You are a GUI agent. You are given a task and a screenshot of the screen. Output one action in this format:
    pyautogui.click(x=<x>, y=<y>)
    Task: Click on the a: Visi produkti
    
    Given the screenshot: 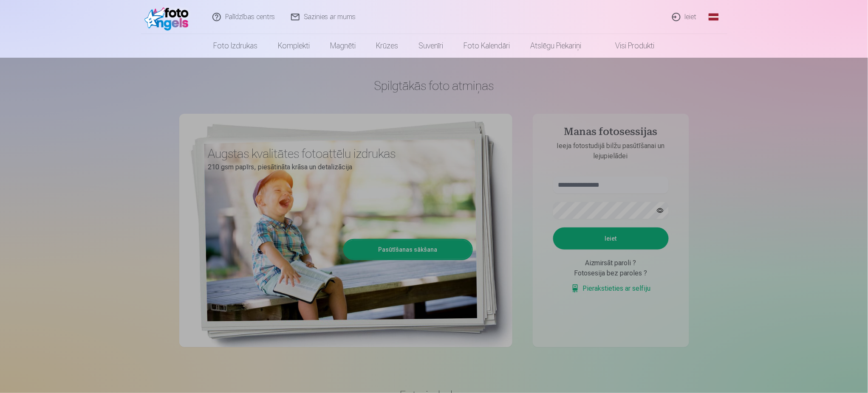 What is the action you would take?
    pyautogui.click(x=628, y=46)
    